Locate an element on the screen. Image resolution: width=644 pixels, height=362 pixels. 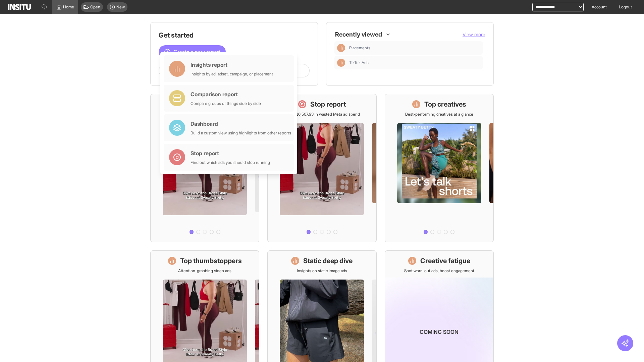
span: Open is located at coordinates (95, 7).